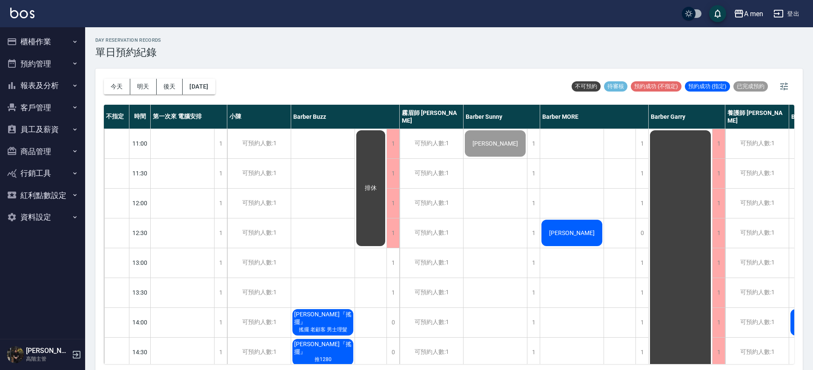  I want to click on div: 12:30, so click(140, 233).